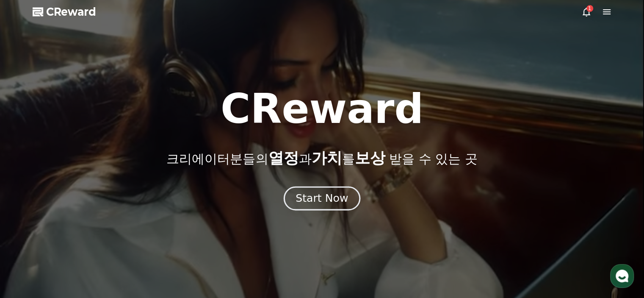  I want to click on span: CReward, so click(72, 12).